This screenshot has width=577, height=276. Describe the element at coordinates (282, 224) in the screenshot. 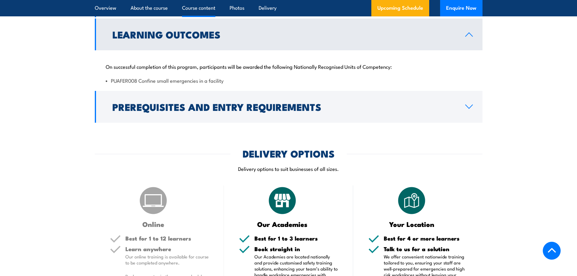

I see `h3: Our Academies` at that location.